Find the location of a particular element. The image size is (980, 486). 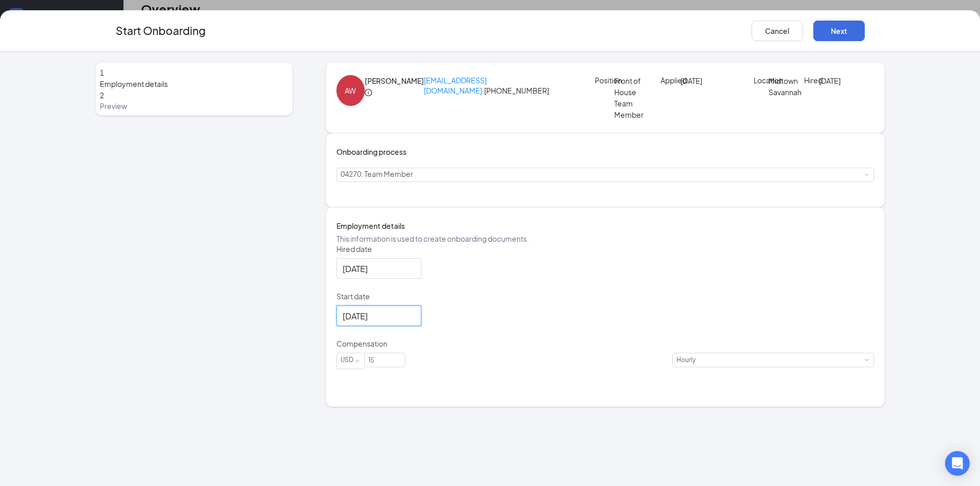

p: Location is located at coordinates (761, 80).